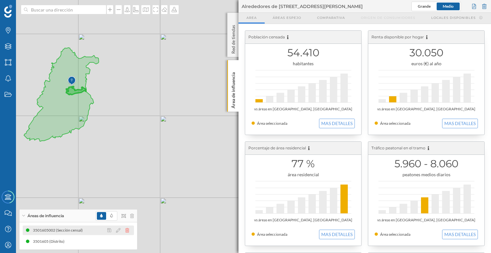  I want to click on div: euros (€) al año, so click(426, 64).